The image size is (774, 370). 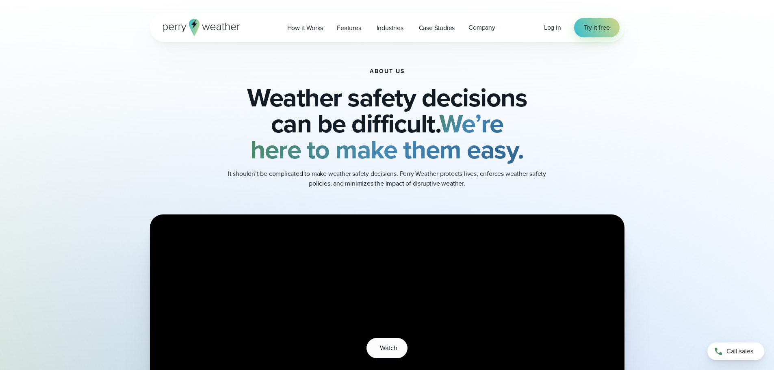 I want to click on span: Company, so click(x=482, y=28).